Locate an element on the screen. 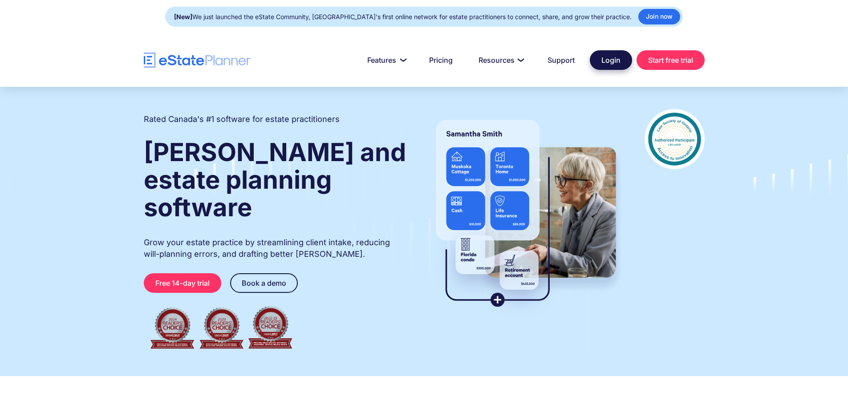 Image resolution: width=848 pixels, height=409 pixels. a: Join now is located at coordinates (659, 16).